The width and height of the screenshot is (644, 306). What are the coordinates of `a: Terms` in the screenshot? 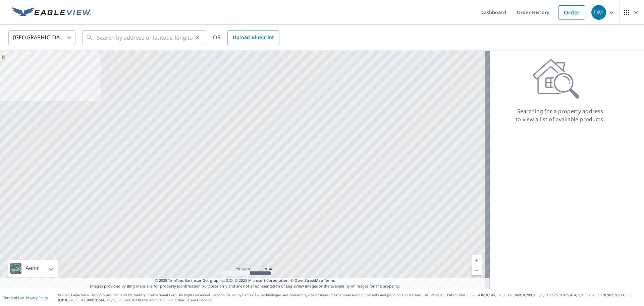 It's located at (330, 280).